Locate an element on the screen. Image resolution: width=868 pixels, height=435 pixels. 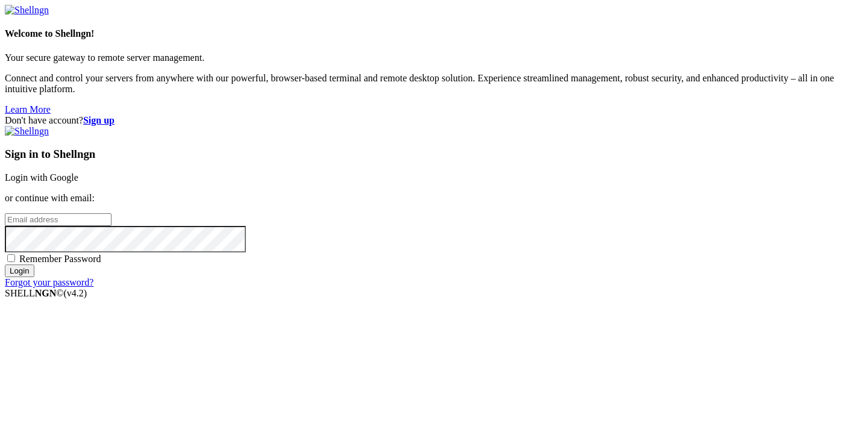
p: or continue with email: is located at coordinates (434, 198).